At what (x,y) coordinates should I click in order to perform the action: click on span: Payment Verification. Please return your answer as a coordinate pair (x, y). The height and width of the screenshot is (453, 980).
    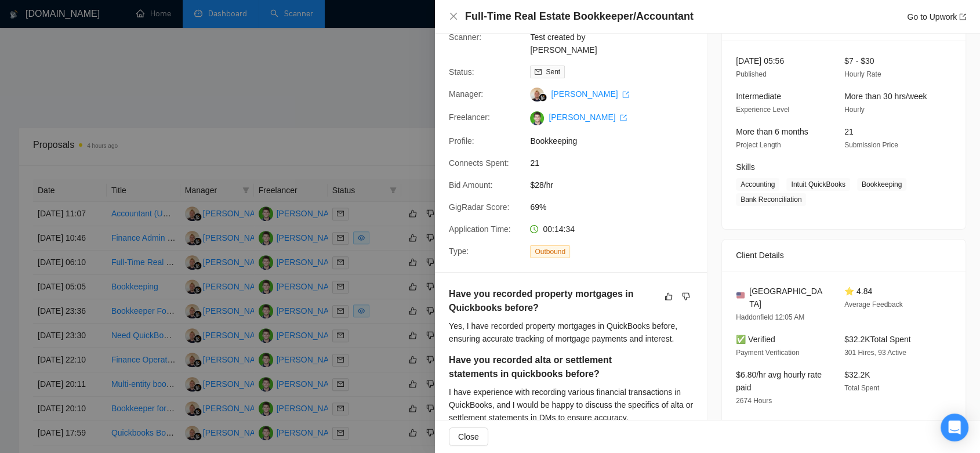
    Looking at the image, I should click on (767, 353).